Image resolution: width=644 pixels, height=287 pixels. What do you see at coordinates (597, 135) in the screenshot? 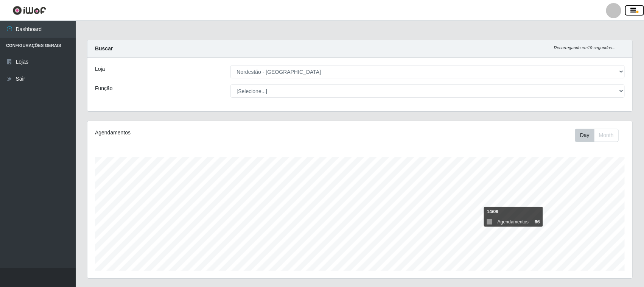
I see `div: First group` at bounding box center [597, 135].